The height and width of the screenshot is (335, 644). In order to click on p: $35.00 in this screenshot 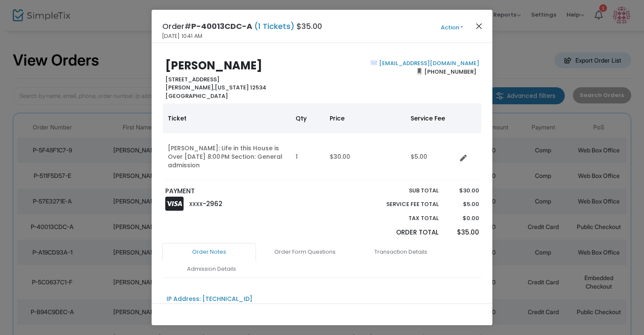, I will do `click(463, 232)`.